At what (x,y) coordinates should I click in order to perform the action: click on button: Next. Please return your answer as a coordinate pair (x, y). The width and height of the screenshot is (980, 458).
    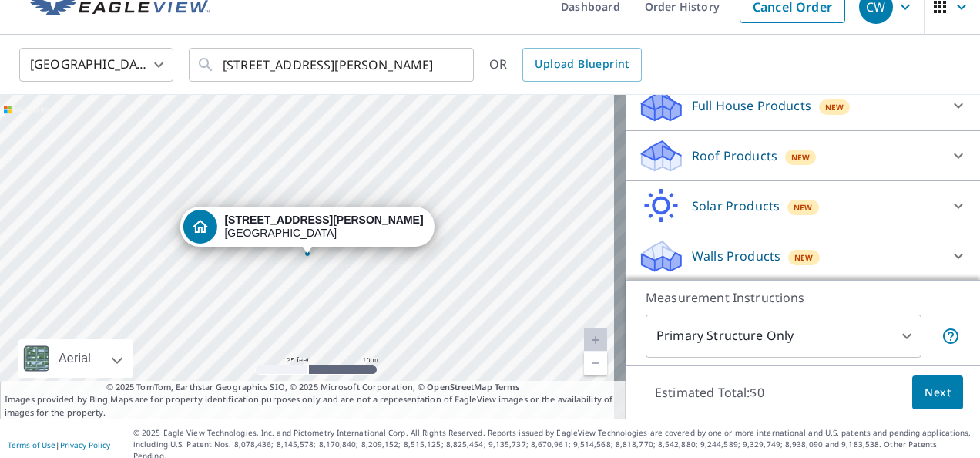
    Looking at the image, I should click on (938, 393).